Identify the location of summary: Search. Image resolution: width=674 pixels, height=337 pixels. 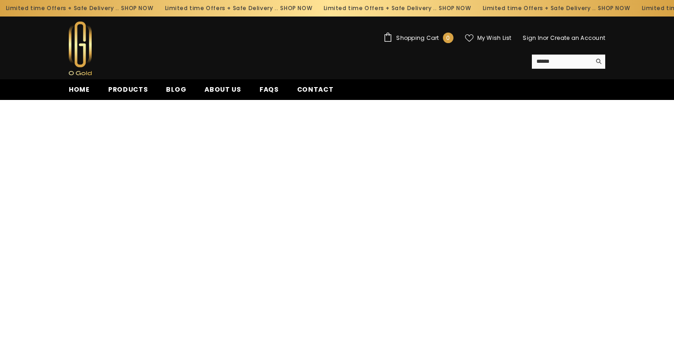
(569, 61).